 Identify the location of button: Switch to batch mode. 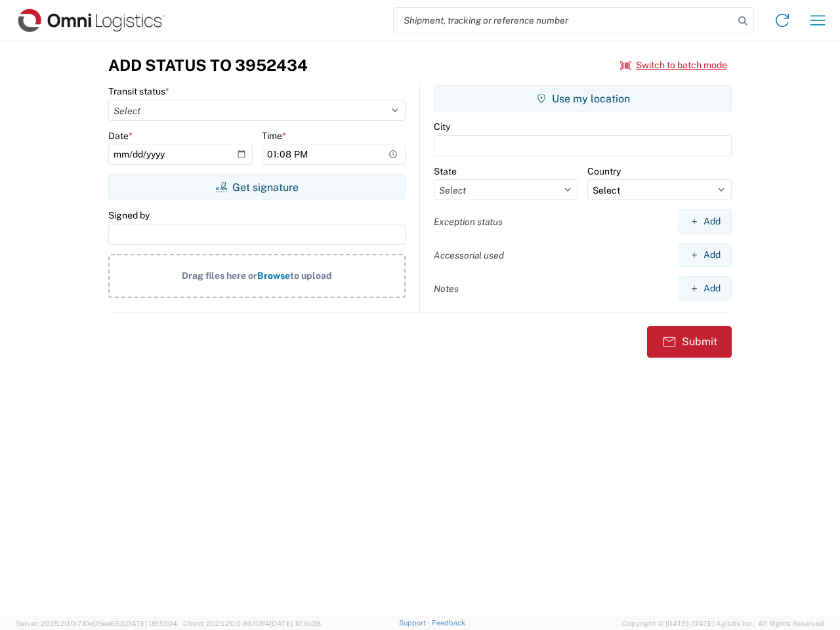
(673, 65).